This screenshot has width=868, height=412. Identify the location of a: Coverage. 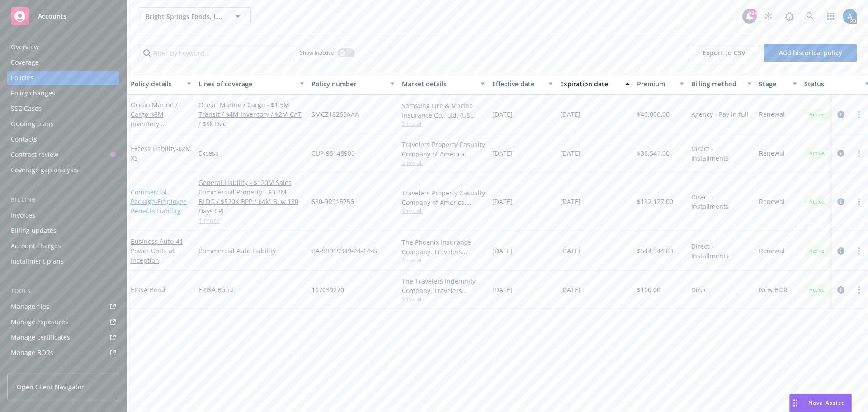
(63, 62).